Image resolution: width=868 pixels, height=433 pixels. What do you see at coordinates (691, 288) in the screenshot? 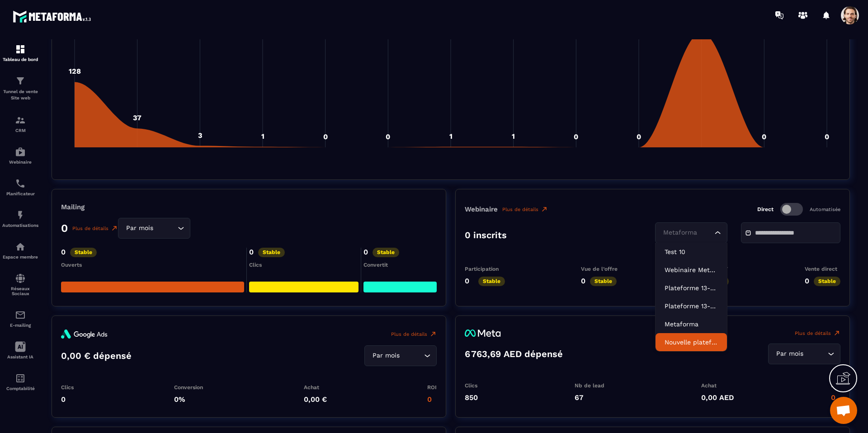
I see `p: Plateforme 13-en-1-` at bounding box center [691, 288].